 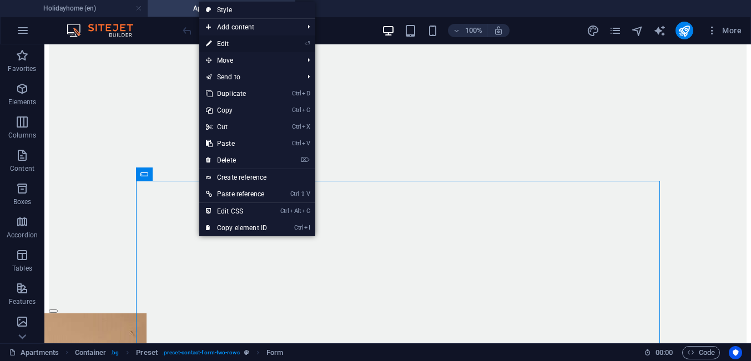 I want to click on img: Editor Logo, so click(x=105, y=31).